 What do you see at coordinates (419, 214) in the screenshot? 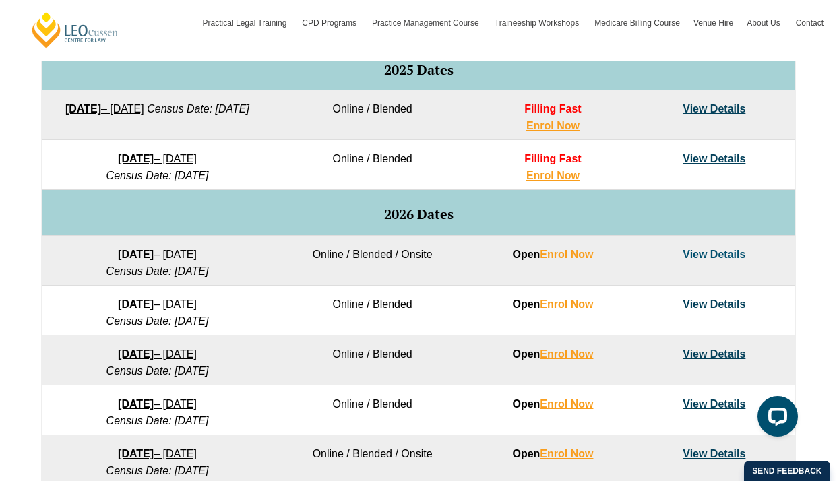
I see `span: 2026 Dates` at bounding box center [419, 214].